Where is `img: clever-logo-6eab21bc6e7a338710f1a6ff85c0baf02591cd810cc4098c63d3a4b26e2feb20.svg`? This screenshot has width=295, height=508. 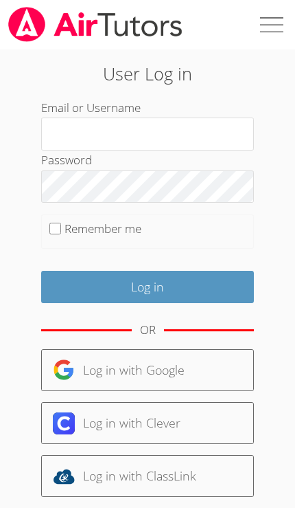
img: clever-logo-6eab21bc6e7a338710f1a6ff85c0baf02591cd810cc4098c63d3a4b26e2feb20.svg is located at coordinates (64, 423).